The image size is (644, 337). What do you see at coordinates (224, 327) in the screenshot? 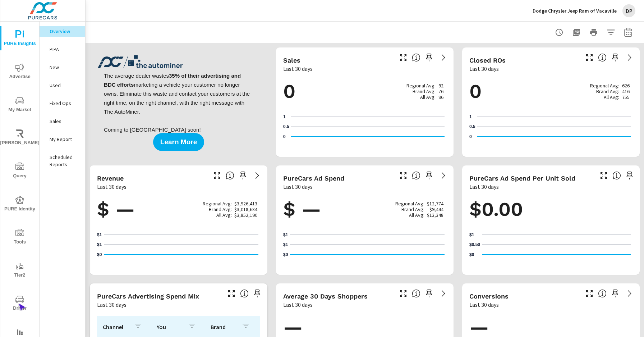
I see `p: Brand` at bounding box center [224, 327].